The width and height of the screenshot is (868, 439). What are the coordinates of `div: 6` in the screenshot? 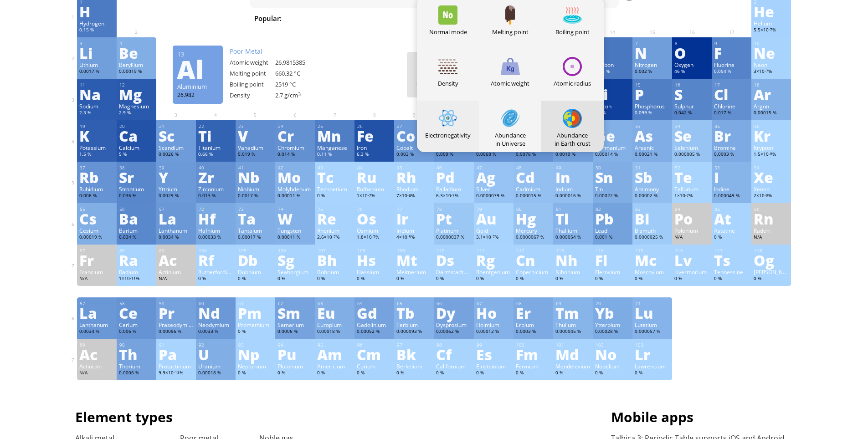 It's located at (612, 43).